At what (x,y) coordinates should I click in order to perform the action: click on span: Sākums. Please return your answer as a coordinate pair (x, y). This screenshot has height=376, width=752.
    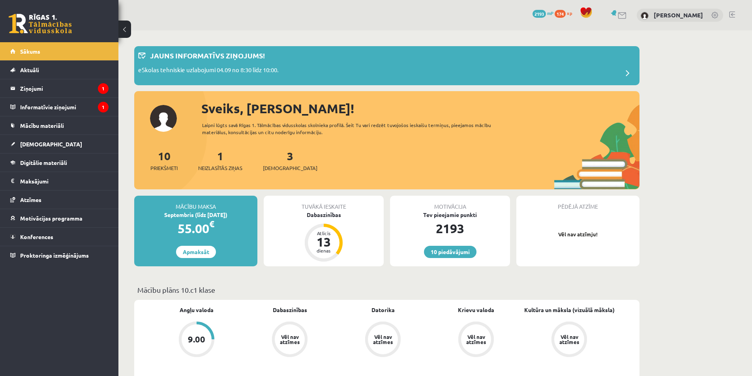
    Looking at the image, I should click on (30, 51).